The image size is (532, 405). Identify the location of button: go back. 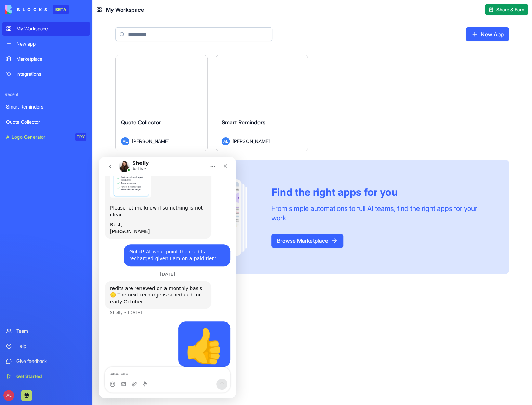
(11, 9).